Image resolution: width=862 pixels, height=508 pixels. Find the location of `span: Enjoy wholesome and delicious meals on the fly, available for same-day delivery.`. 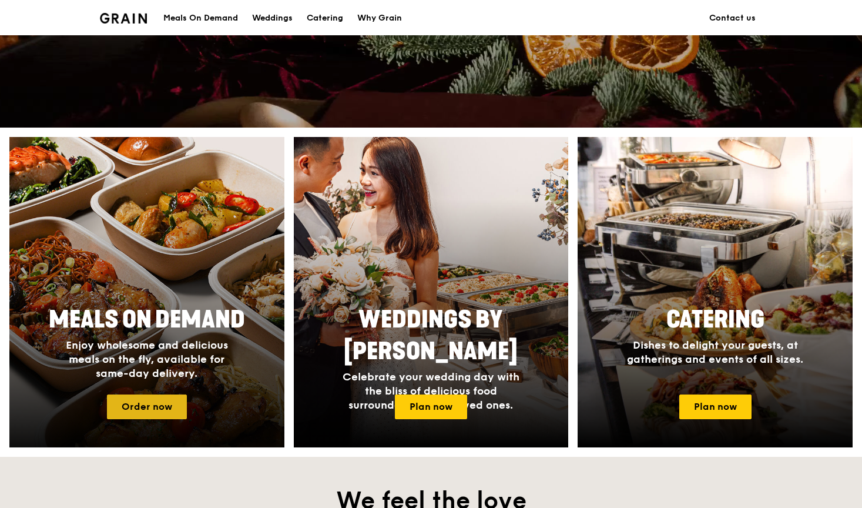

span: Enjoy wholesome and delicious meals on the fly, available for same-day delivery. is located at coordinates (147, 359).